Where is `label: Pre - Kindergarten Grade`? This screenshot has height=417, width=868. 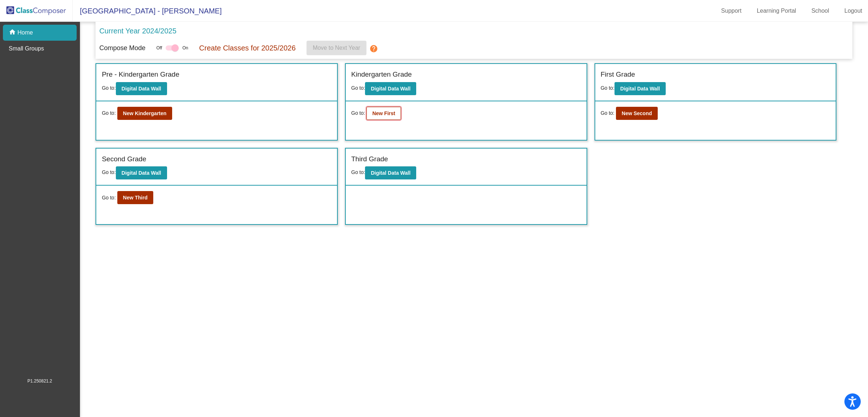
label: Pre - Kindergarten Grade is located at coordinates (140, 75).